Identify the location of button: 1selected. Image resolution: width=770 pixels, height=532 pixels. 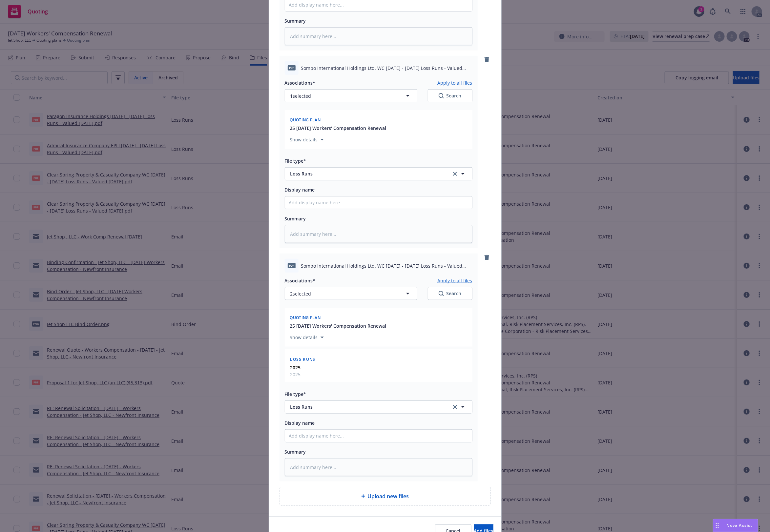
(351, 95).